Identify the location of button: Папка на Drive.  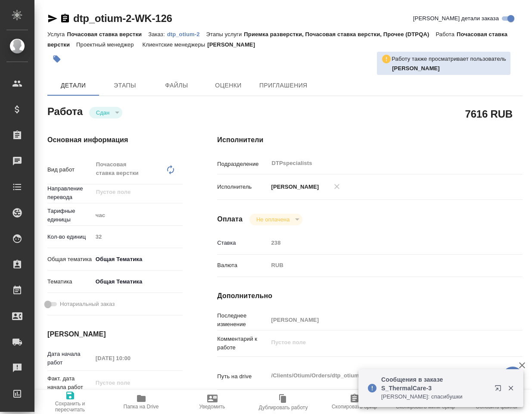
(141, 402).